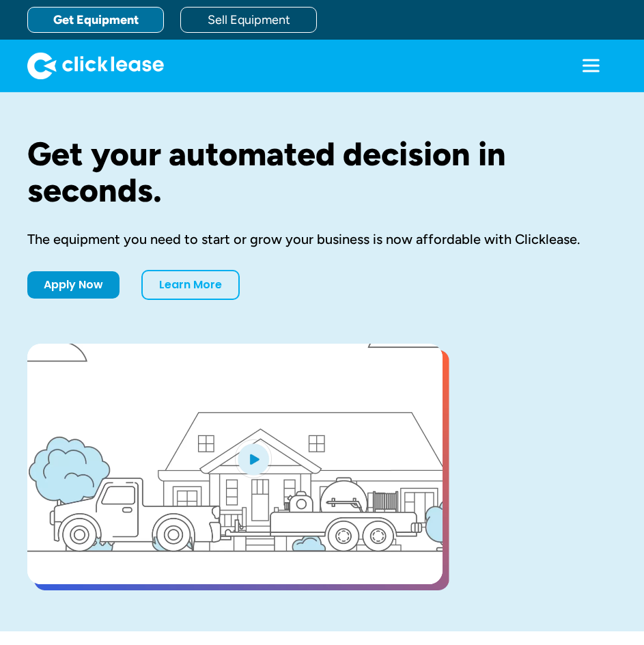 The image size is (644, 645). I want to click on a: Sell Equipment, so click(249, 20).